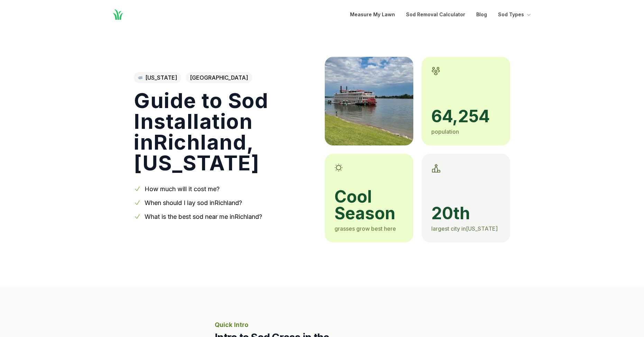 This screenshot has width=644, height=337. What do you see at coordinates (373, 15) in the screenshot?
I see `a: Measure My Lawn` at bounding box center [373, 15].